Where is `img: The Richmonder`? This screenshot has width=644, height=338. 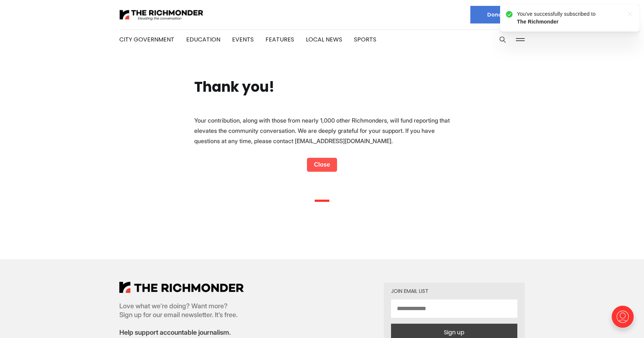 img: The Richmonder is located at coordinates (161, 15).